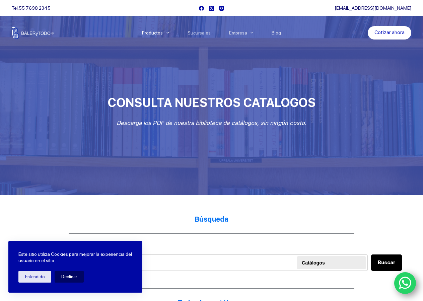 This screenshot has width=423, height=301. I want to click on nav: Menu Principal, so click(211, 33).